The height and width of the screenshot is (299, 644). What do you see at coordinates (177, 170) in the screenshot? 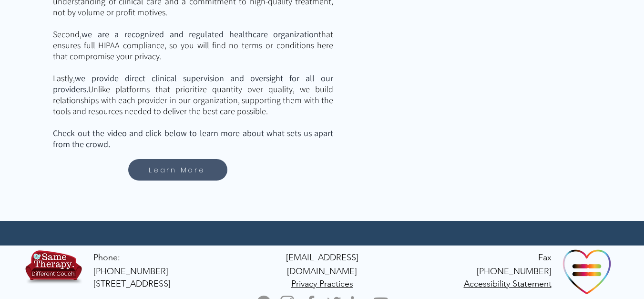
I see `span: Learn More` at bounding box center [177, 170].